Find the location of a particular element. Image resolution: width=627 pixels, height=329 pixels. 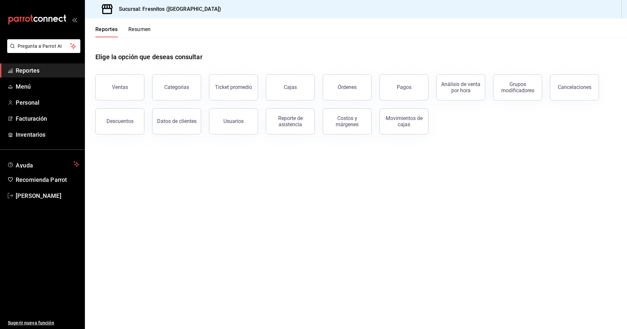

span: Reportes is located at coordinates (47, 70).